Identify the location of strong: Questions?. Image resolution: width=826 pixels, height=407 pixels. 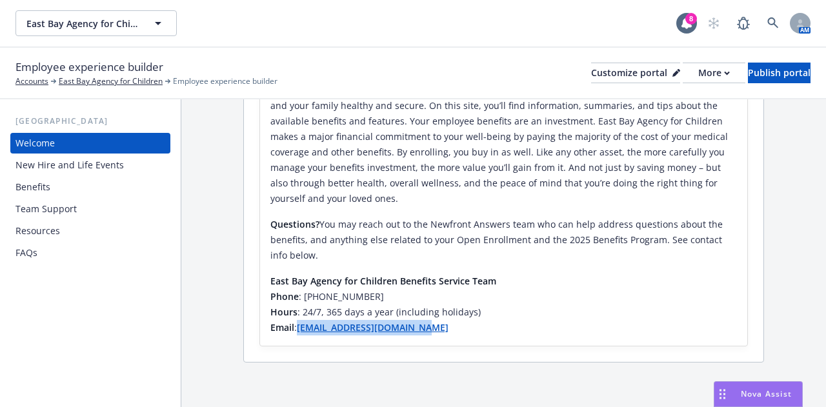
(295, 224).